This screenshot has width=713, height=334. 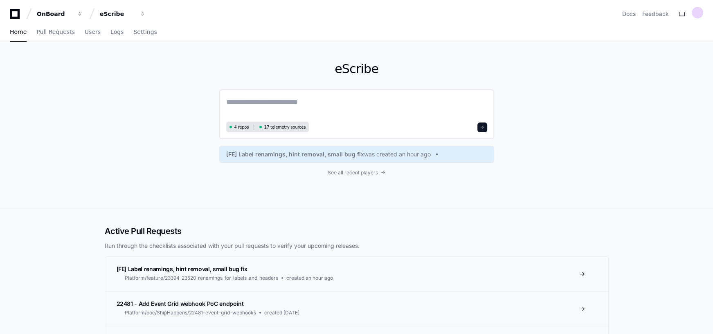 I want to click on span: Logs, so click(x=117, y=32).